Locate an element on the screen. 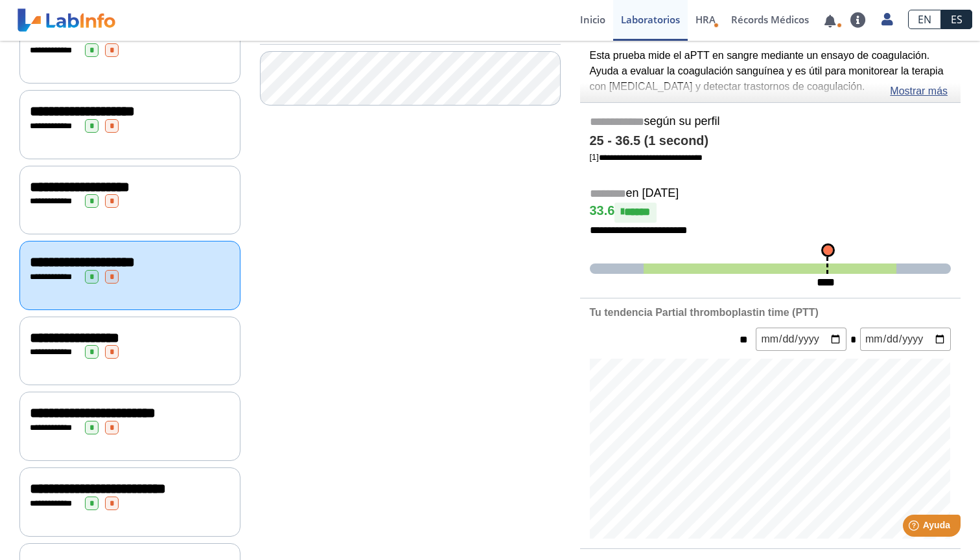 The width and height of the screenshot is (980, 560). span: Ayuda is located at coordinates (72, 16).